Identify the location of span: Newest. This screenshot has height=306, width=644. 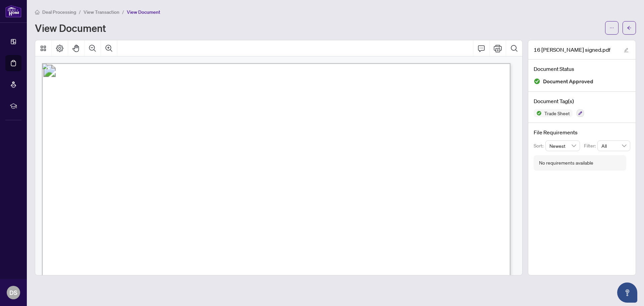
(563, 146).